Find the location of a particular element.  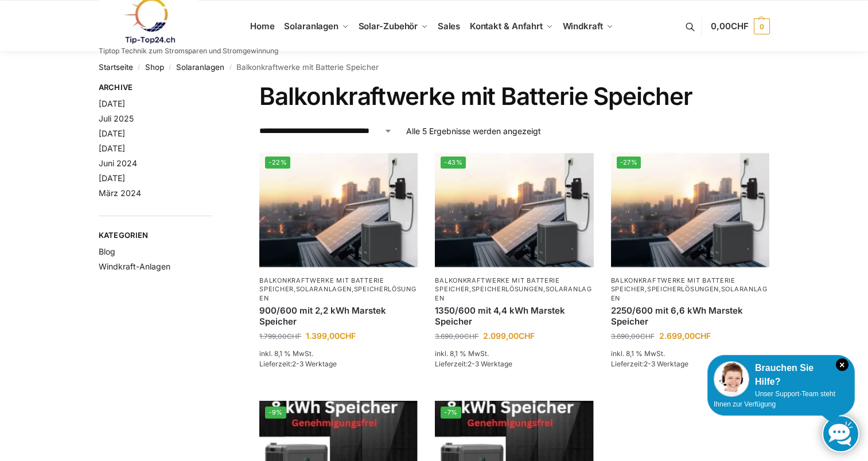

a: 2250/600 mit 6,6 kWh Marstek Speicher is located at coordinates (690, 316).